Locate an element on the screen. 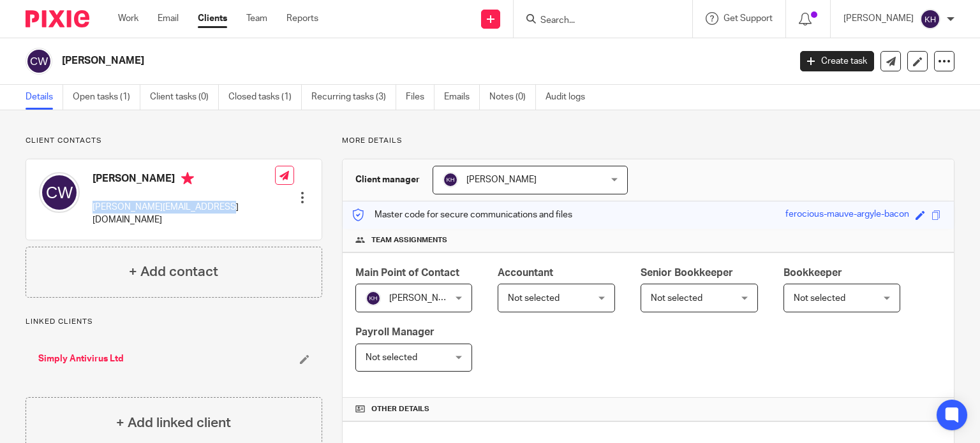 This screenshot has width=980, height=443. a: Reports is located at coordinates (303, 18).